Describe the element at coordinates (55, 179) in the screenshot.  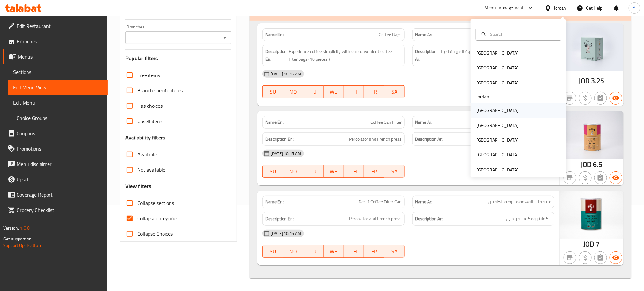
I see `a: Upsell` at that location.